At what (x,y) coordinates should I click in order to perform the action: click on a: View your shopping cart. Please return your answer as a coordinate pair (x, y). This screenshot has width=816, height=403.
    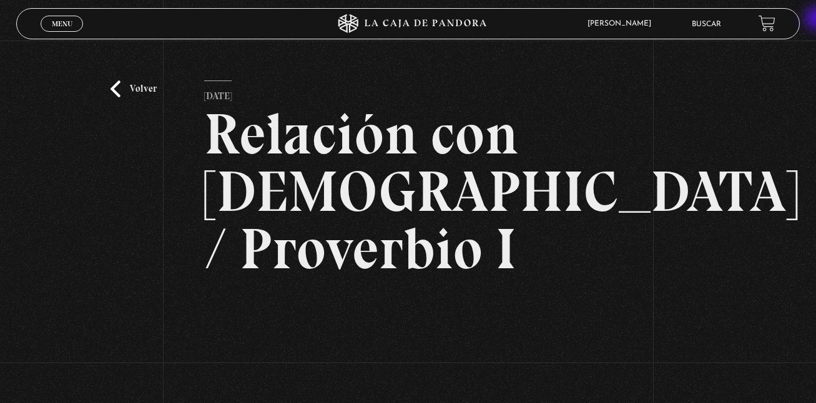
    Looking at the image, I should click on (766, 23).